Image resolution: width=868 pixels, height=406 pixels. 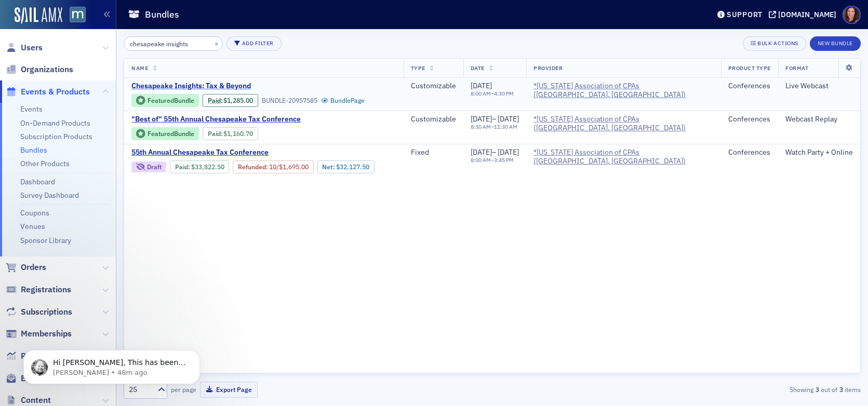 I want to click on div: Draft, so click(x=154, y=166).